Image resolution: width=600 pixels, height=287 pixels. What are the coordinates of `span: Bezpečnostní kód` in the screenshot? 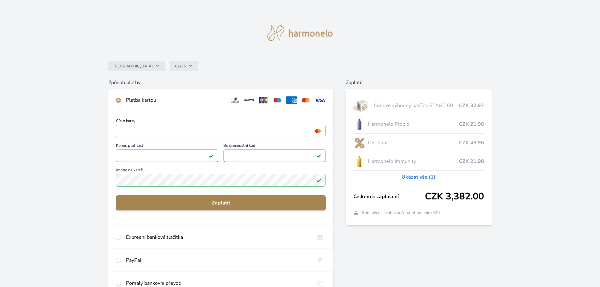 It's located at (274, 146).